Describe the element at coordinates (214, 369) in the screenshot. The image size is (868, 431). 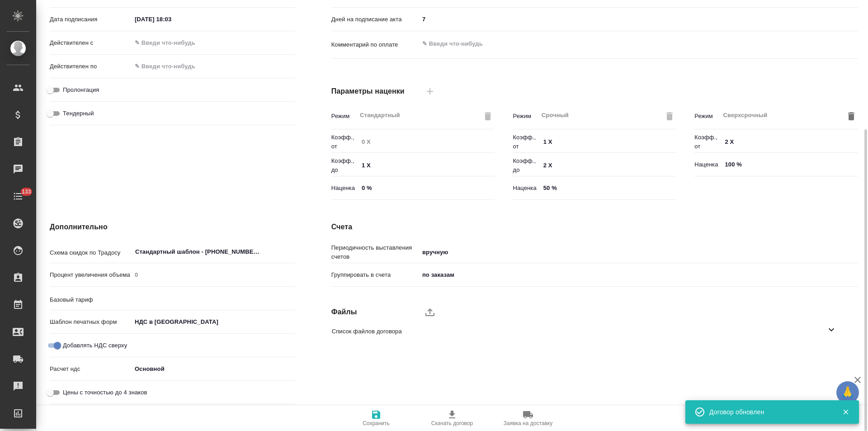
I see `div: Основной` at that location.